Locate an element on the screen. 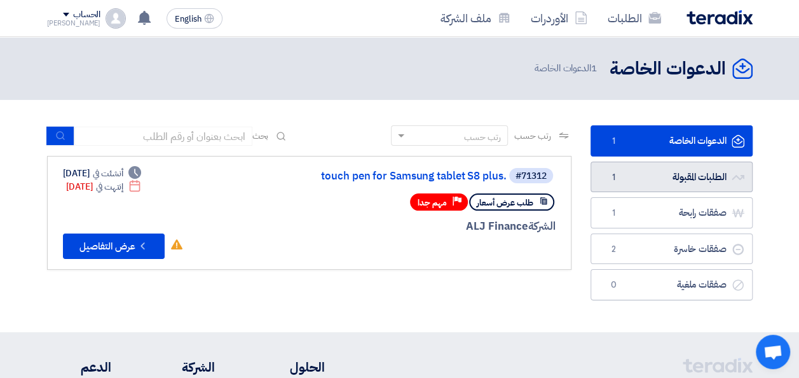  a: touch pen for Samsung tablet S8 plus. is located at coordinates (379, 176).